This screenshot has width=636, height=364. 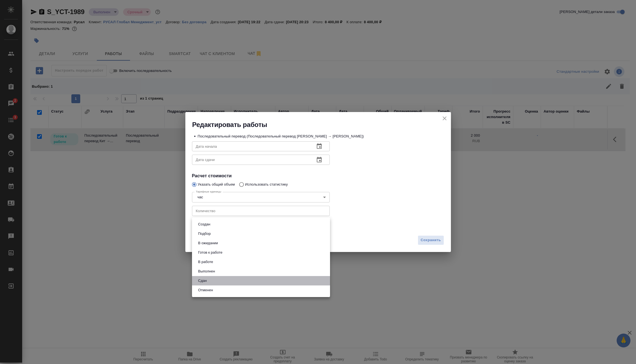 I want to click on button: Создан, so click(x=204, y=224).